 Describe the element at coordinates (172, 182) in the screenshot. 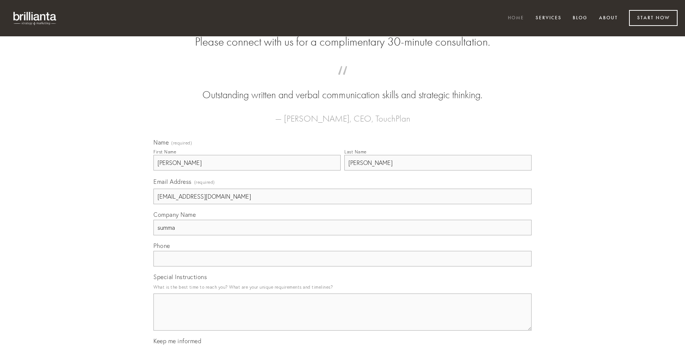

I see `span: Email Address` at that location.